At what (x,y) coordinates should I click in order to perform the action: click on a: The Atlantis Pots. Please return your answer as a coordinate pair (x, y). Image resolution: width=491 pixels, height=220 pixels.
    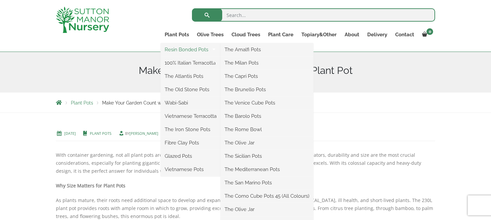
    Looking at the image, I should click on (191, 76).